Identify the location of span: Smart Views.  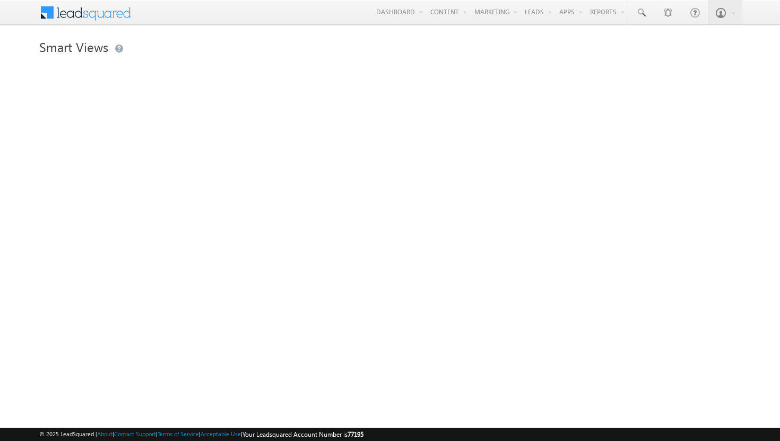
(74, 47).